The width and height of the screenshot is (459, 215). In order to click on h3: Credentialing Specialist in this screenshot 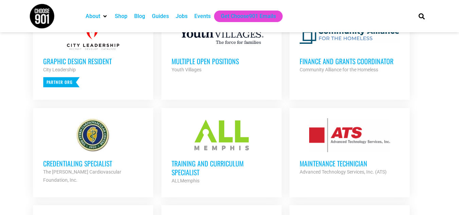, I will do `click(93, 163)`.